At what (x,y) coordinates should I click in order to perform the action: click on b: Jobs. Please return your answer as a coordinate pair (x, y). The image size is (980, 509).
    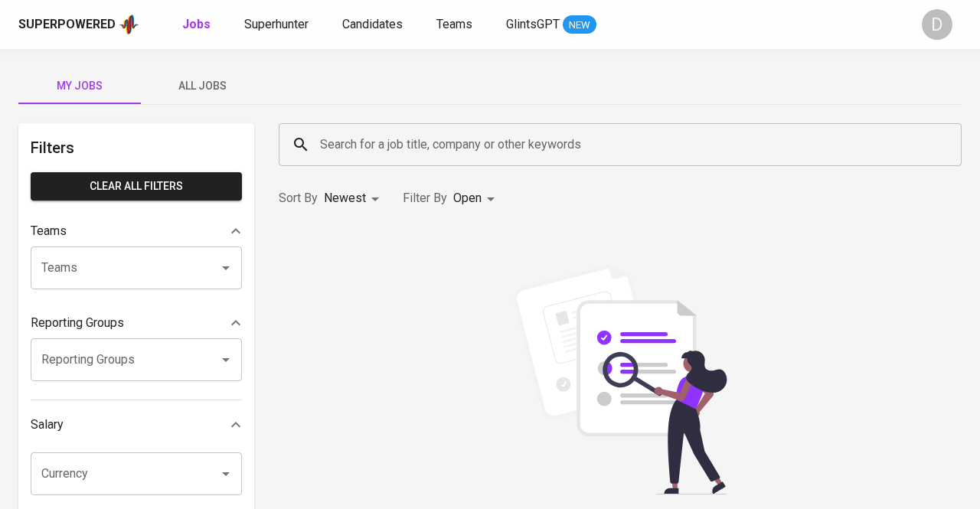
    Looking at the image, I should click on (196, 24).